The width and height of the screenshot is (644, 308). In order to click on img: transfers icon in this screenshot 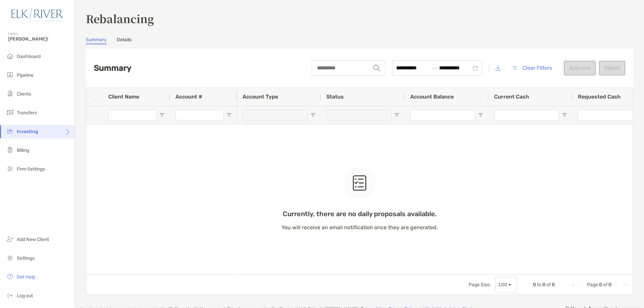, I will do `click(10, 112)`.